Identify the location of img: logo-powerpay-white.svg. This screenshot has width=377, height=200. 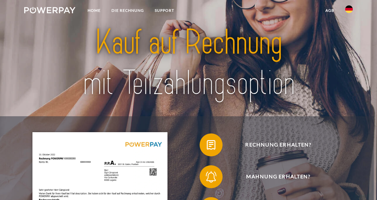
(50, 10).